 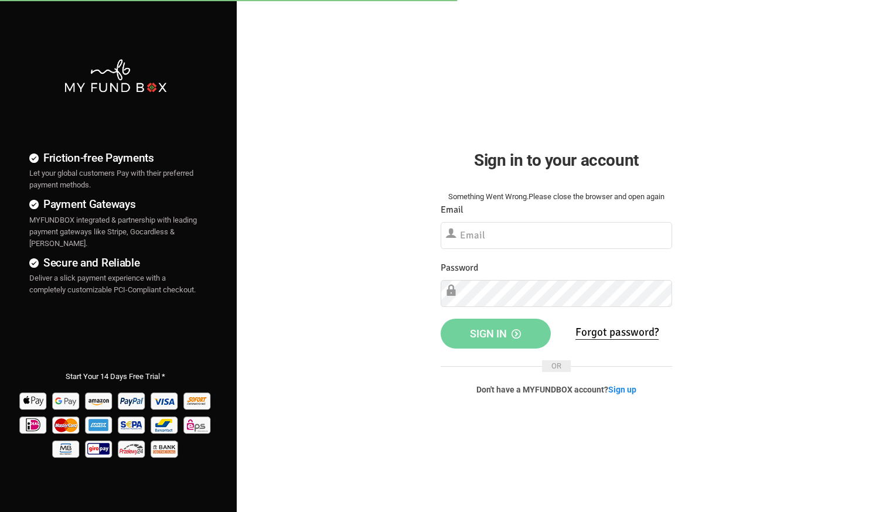 What do you see at coordinates (115, 158) in the screenshot?
I see `h4: Friction-free Payments` at bounding box center [115, 158].